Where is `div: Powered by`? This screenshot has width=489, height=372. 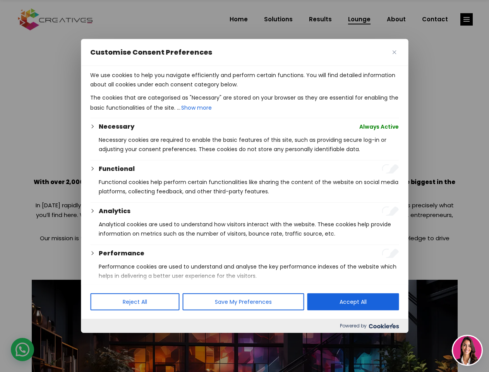
div: Powered by is located at coordinates (244, 326).